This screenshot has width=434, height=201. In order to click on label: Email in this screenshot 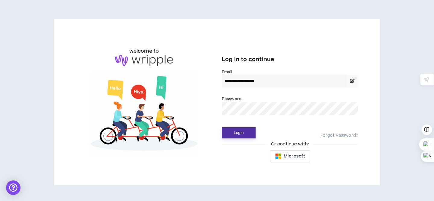, I will do `click(290, 72)`.